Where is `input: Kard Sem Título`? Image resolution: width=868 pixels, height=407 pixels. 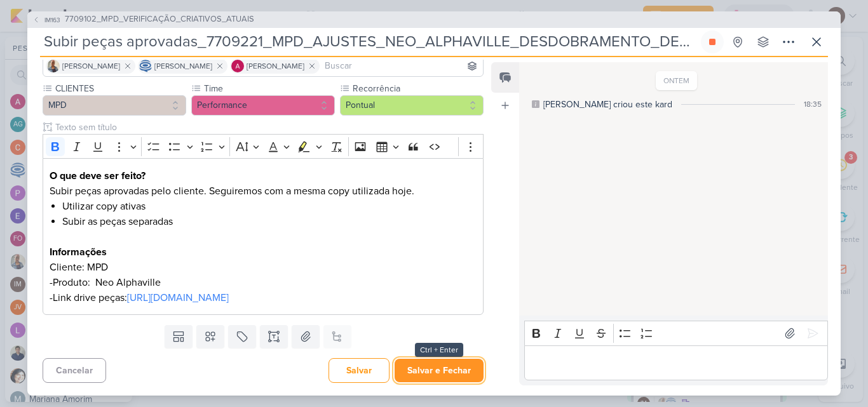 input: Kard Sem Título is located at coordinates (369, 42).